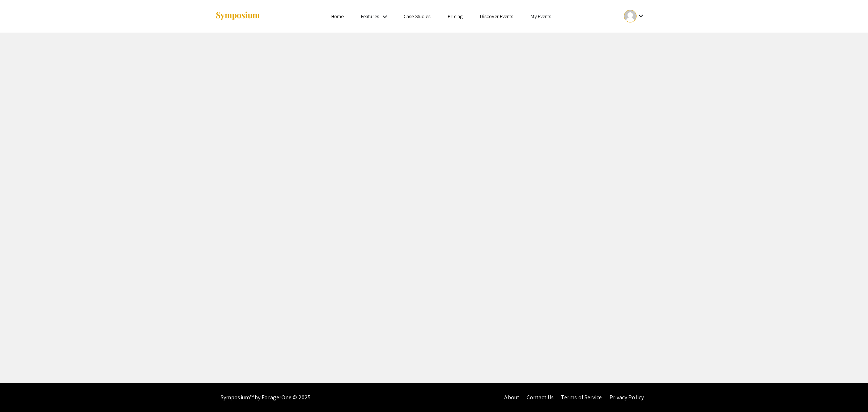 This screenshot has width=868, height=412. Describe the element at coordinates (582, 397) in the screenshot. I see `a: Terms of Service` at that location.